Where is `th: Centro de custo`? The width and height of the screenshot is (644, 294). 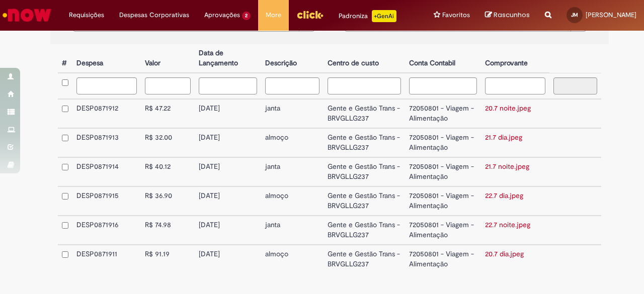 th: Centro de custo is located at coordinates (365, 58).